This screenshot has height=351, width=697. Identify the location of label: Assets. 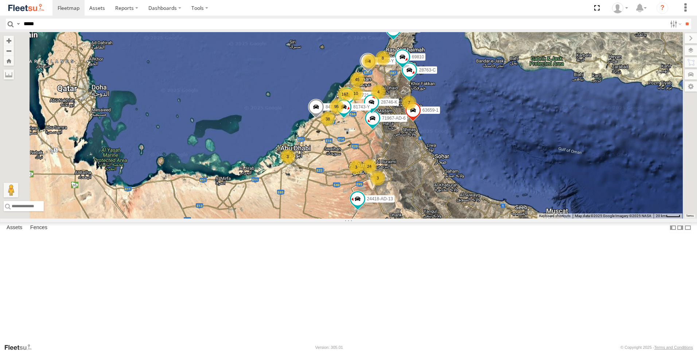
(14, 228).